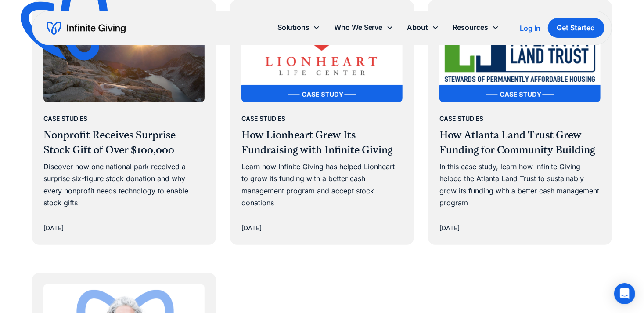 Image resolution: width=644 pixels, height=313 pixels. I want to click on h3: How Atlanta Land Trust Grew Funding for Community Building, so click(520, 142).